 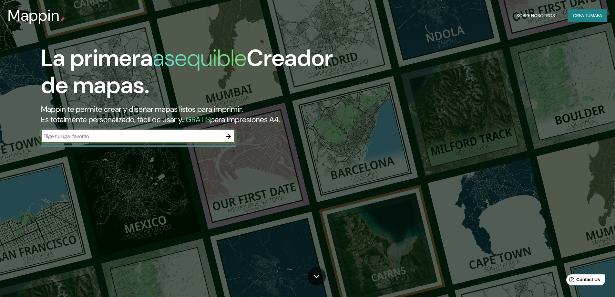 What do you see at coordinates (199, 58) in the screenshot?
I see `font: asequible` at bounding box center [199, 58].